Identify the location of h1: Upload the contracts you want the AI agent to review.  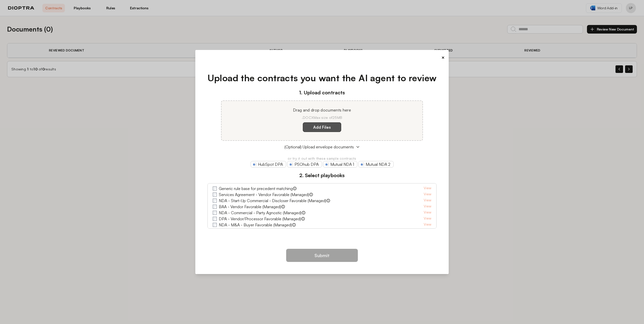
(322, 78).